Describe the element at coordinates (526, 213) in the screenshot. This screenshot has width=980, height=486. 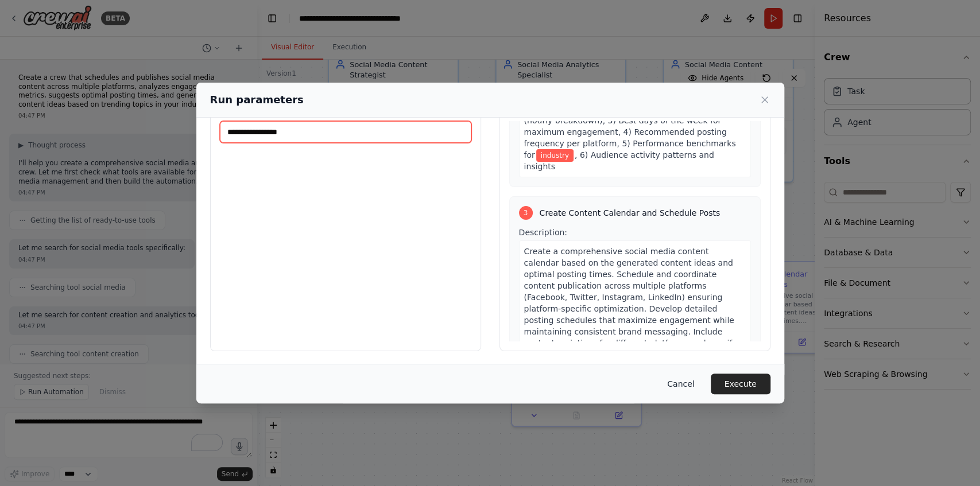
I see `div: 3` at that location.